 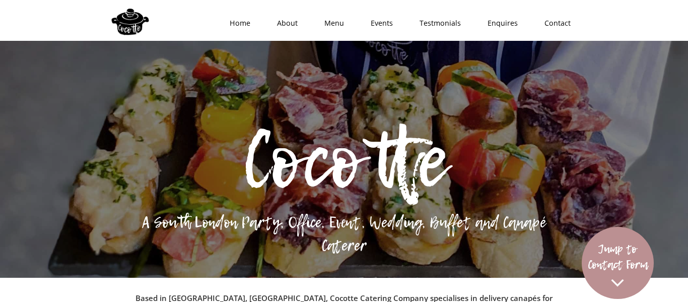 What do you see at coordinates (499, 23) in the screenshot?
I see `a: Enquires` at bounding box center [499, 23].